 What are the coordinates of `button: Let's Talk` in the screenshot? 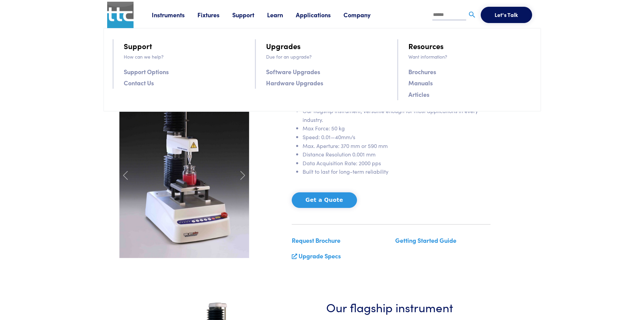 It's located at (506, 15).